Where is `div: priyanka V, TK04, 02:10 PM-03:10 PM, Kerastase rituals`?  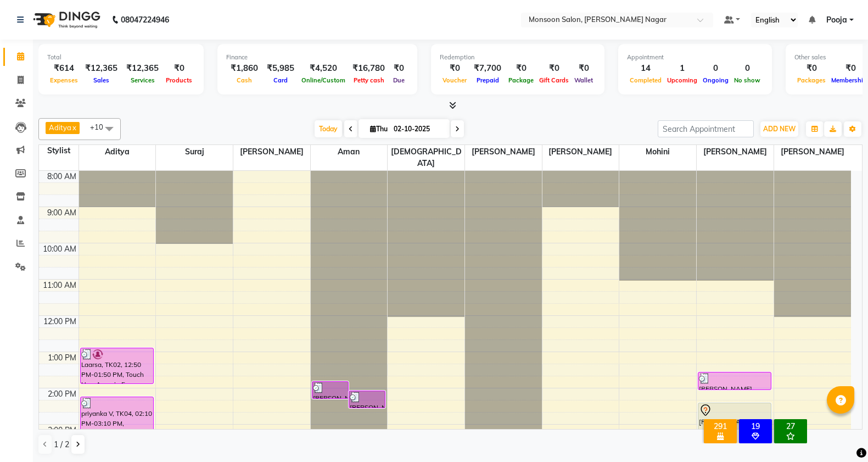
div: priyanka V, TK04, 02:10 PM-03:10 PM, Kerastase rituals is located at coordinates (117, 415).